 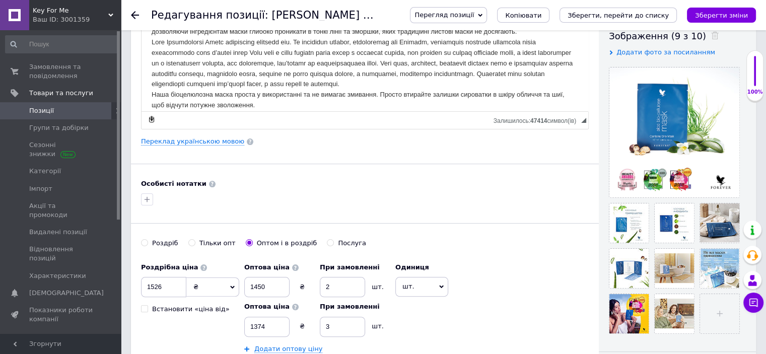 What do you see at coordinates (58, 232) in the screenshot?
I see `span: Видалені позиції` at bounding box center [58, 232].